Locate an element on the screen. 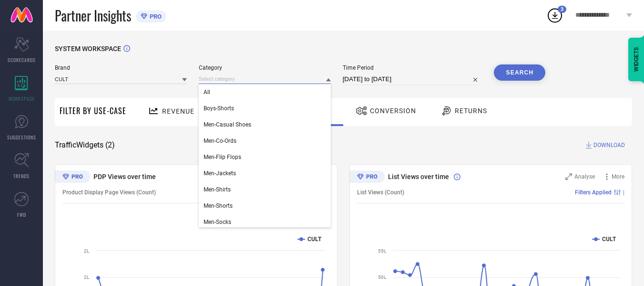  svg: Zoom is located at coordinates (569, 177).